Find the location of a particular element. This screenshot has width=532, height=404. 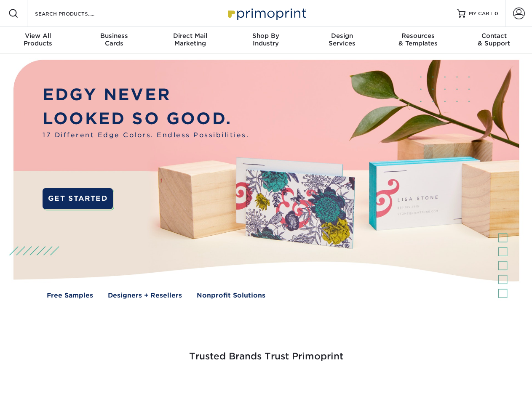

input: SEARCH PRODUCTS..... is located at coordinates (75, 14).